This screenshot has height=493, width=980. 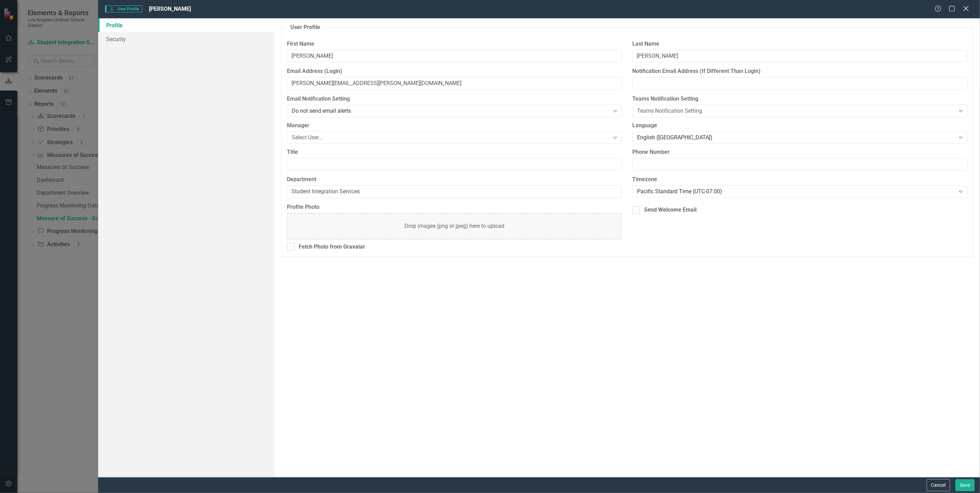 What do you see at coordinates (454, 226) in the screenshot?
I see `div: Drop images (png or jpeg) here to upload` at bounding box center [454, 226].